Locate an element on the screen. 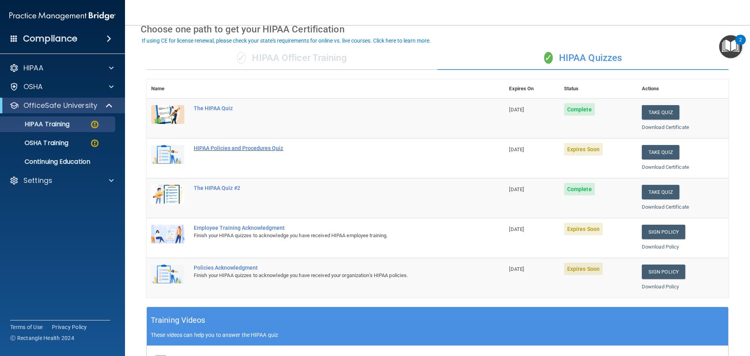 Image resolution: width=750 pixels, height=356 pixels. p: HIPAA Training is located at coordinates (37, 124).